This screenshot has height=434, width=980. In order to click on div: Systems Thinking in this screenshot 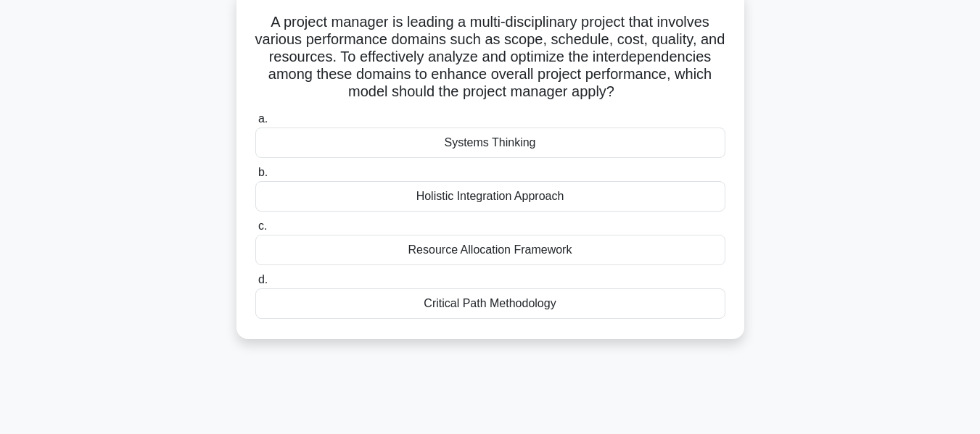, I will do `click(490, 143)`.